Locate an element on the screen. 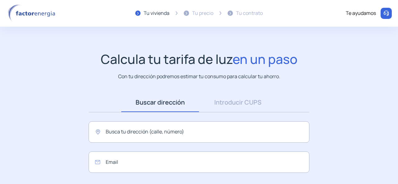 The height and width of the screenshot is (184, 398). a: Buscar dirección is located at coordinates (160, 103).